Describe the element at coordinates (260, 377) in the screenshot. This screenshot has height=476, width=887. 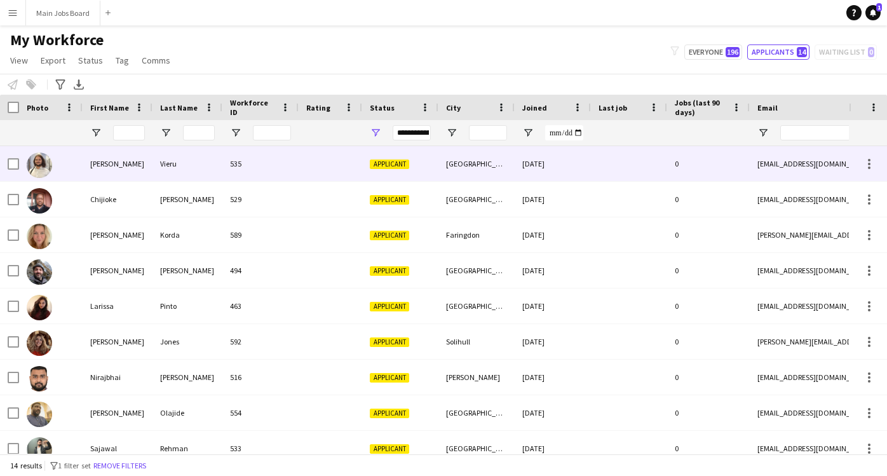
I see `div: 516` at that location.